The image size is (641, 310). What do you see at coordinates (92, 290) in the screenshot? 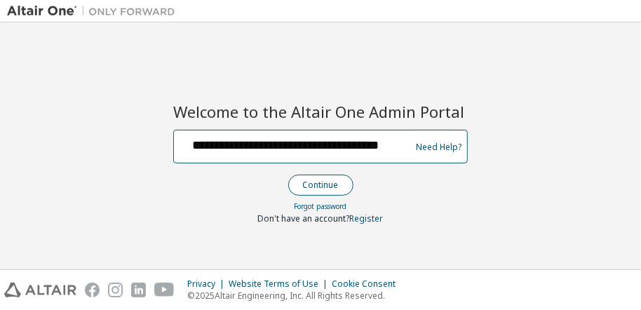
I see `img: facebook.svg` at bounding box center [92, 290].